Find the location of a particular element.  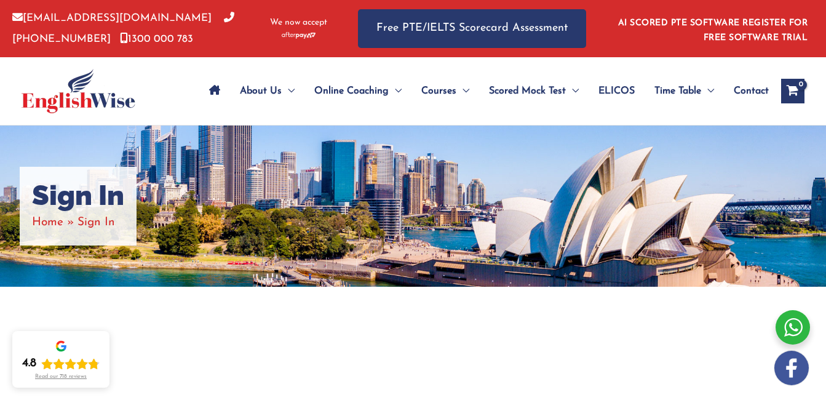

a: CoursesMenu Toggle is located at coordinates (445, 91).